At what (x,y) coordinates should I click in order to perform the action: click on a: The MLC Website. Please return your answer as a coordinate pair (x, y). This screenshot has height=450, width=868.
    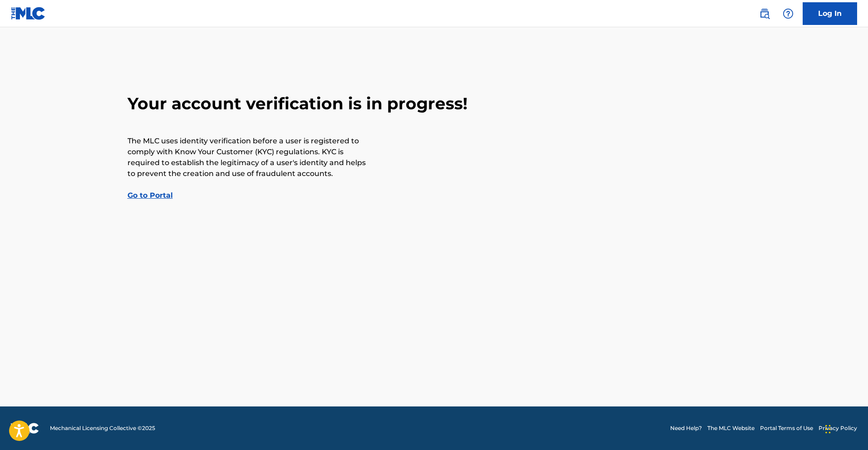
    Looking at the image, I should click on (732, 428).